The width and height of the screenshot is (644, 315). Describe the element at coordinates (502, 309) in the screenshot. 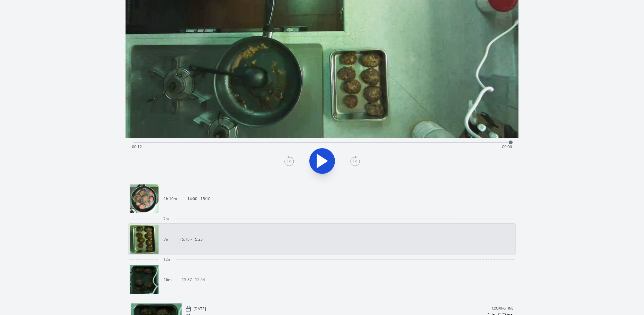

I see `p: Cooking time` at that location.